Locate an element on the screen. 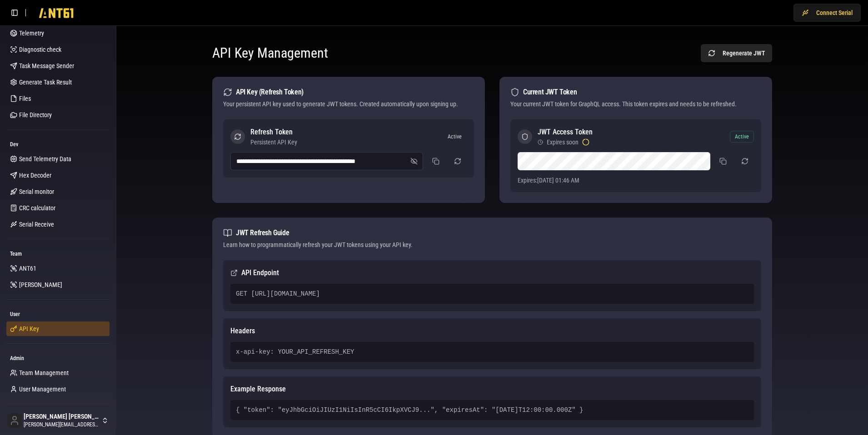 This screenshot has height=435, width=868. a: Hex Decoder is located at coordinates (58, 175).